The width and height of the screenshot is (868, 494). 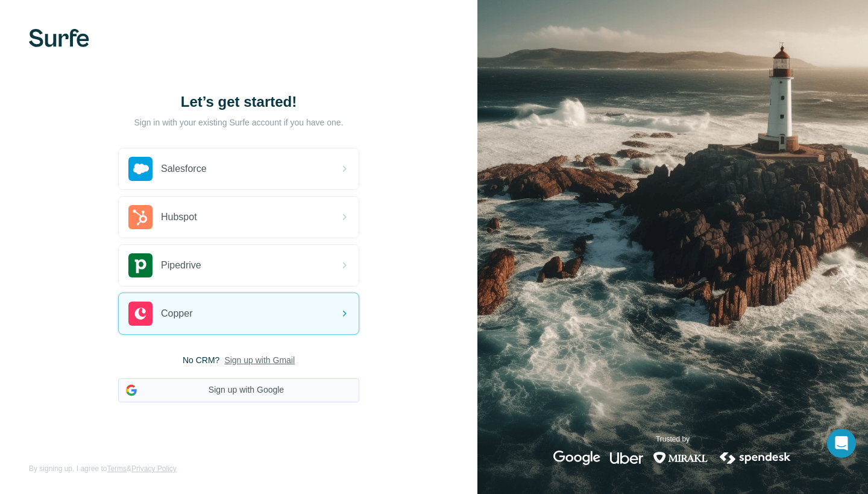 I want to click on div: Open Intercom Messenger, so click(x=841, y=444).